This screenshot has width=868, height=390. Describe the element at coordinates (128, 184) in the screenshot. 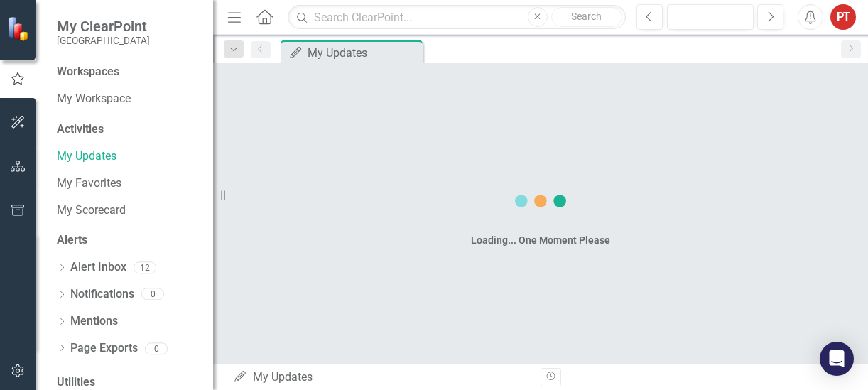

I see `a: My Favorites` at that location.